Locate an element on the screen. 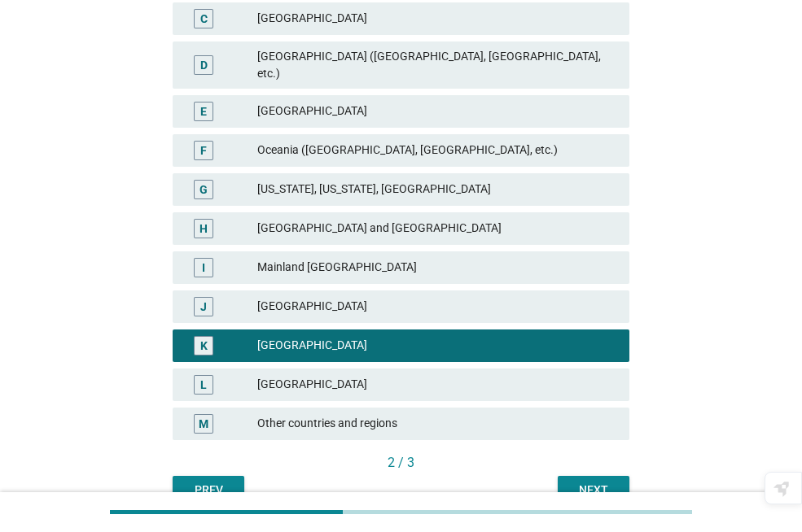 The width and height of the screenshot is (802, 532). div: C is located at coordinates (203, 18).